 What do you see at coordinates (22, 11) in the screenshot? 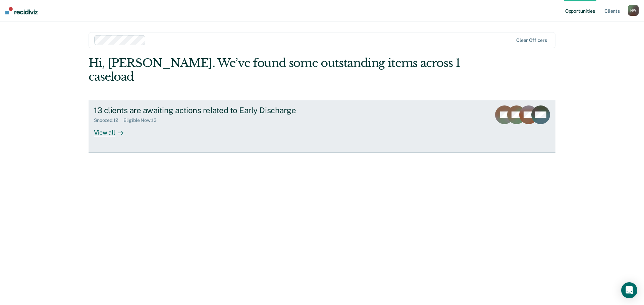
I see `img: Recidiviz` at bounding box center [22, 11].